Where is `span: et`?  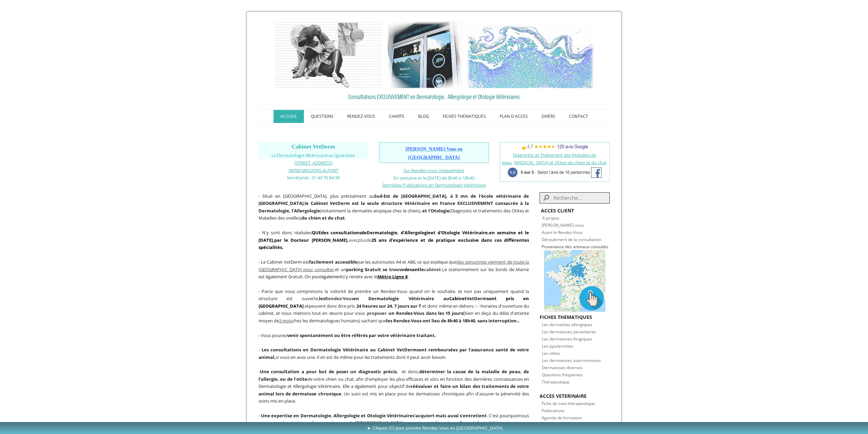 span: et is located at coordinates (307, 306).